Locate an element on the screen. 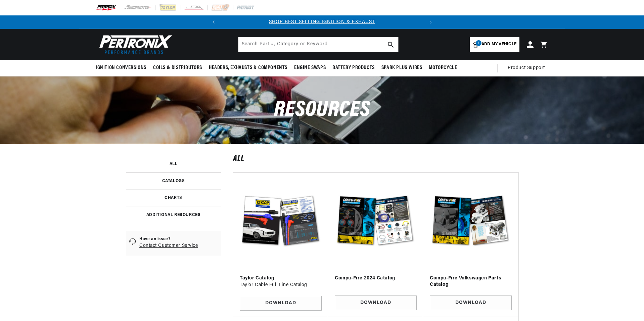  span: Engine Swaps is located at coordinates (310, 68).